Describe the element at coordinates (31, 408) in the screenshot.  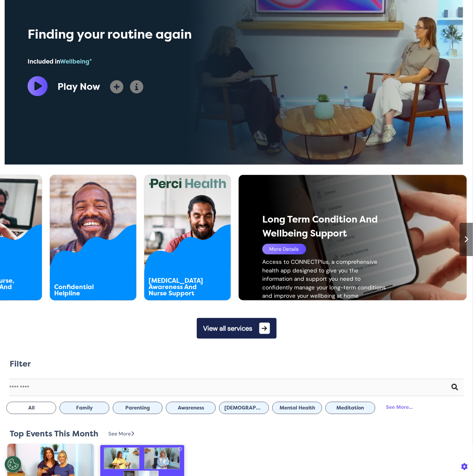
I see `button: All` at that location.